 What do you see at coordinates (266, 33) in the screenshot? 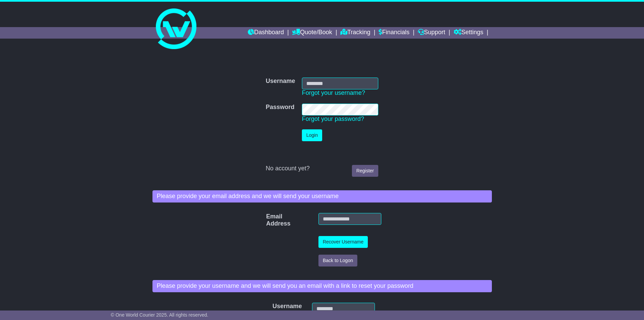
I see `a: Dashboard` at bounding box center [266, 33].